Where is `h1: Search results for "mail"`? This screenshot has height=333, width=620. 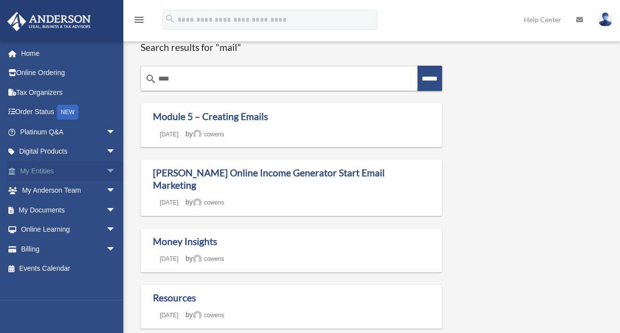 h1: Search results for "mail" is located at coordinates (291, 47).